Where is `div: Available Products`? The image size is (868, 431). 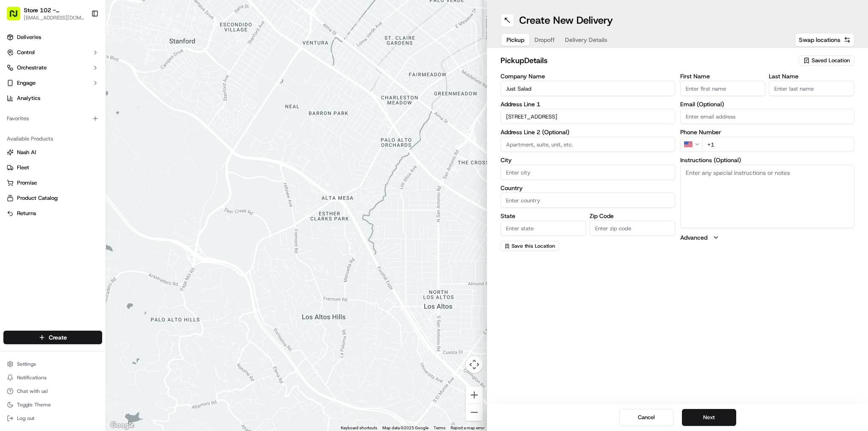 div: Available Products is located at coordinates (52, 139).